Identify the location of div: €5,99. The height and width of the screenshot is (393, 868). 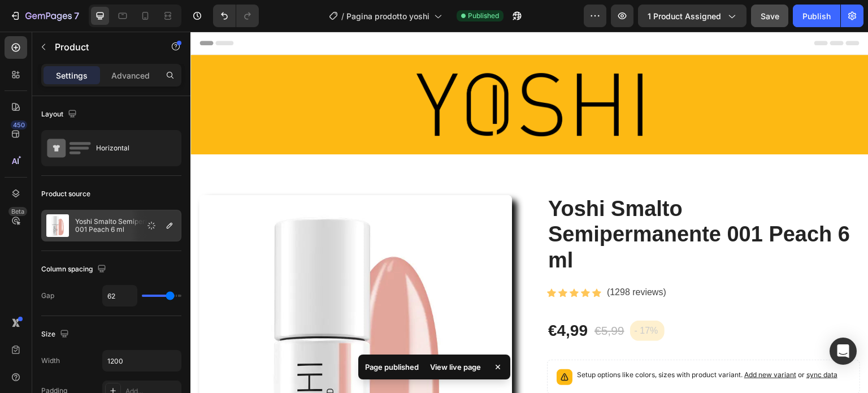
(419, 299).